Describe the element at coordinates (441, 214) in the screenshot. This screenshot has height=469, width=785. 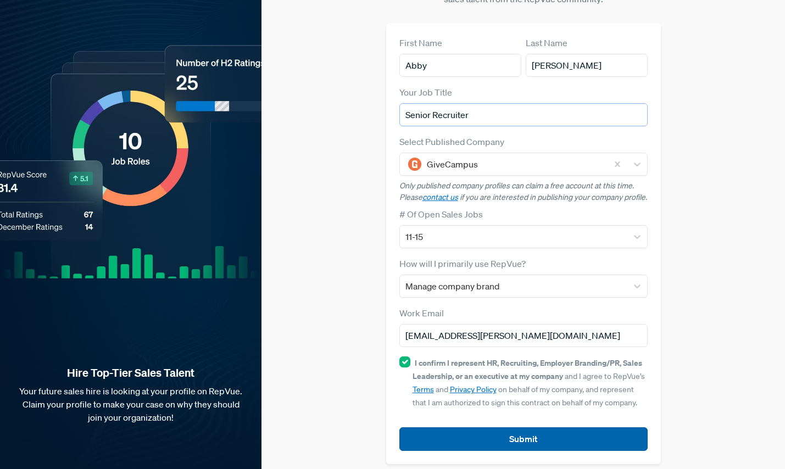
I see `label: # Of Open Sales Jobs` at that location.